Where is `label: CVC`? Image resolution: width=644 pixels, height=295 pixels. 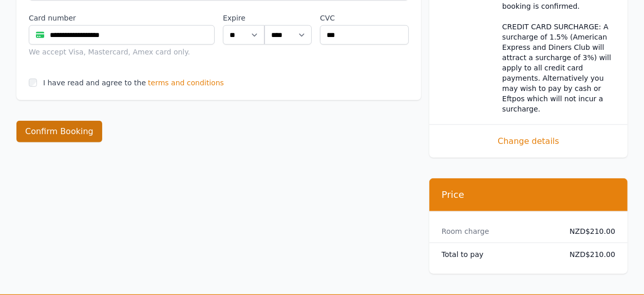 label: CVC is located at coordinates (364, 18).